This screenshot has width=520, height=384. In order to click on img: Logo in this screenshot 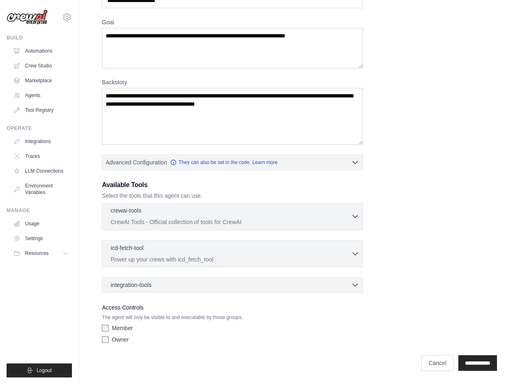, I will do `click(27, 17)`.